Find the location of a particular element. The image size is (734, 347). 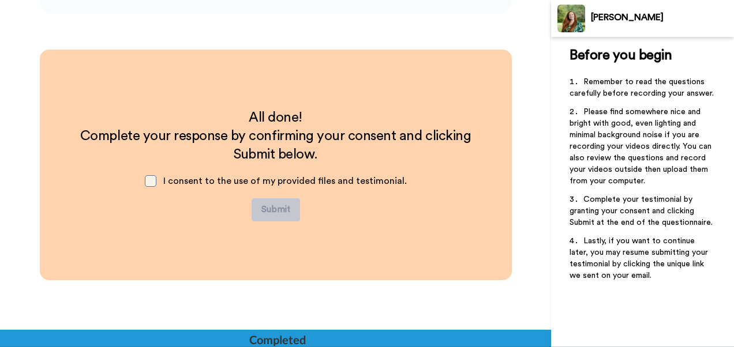

span: Complete your response by confirming your consent and clicking Submit below. is located at coordinates (277, 145).